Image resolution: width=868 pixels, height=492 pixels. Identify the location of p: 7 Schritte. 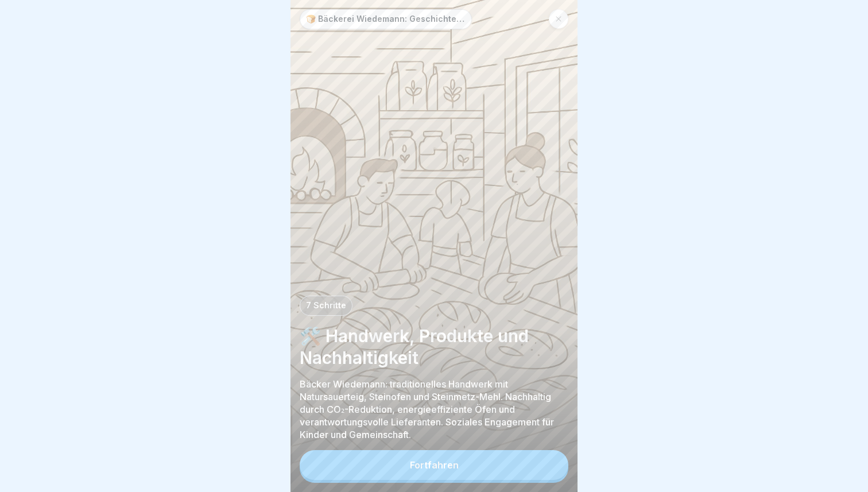
(326, 306).